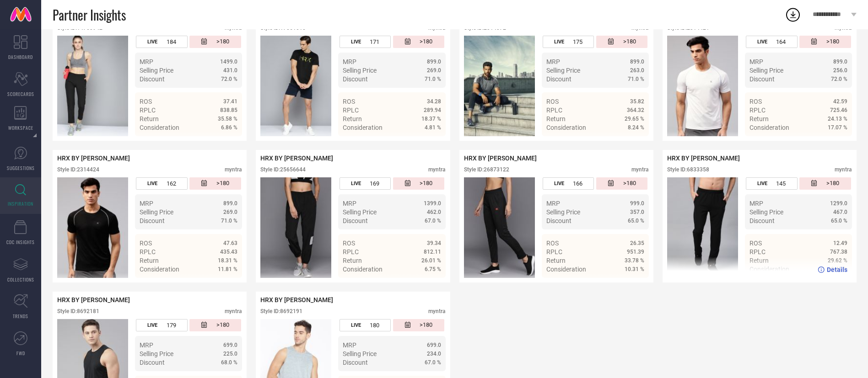  I want to click on span: 33.78 %, so click(634, 261).